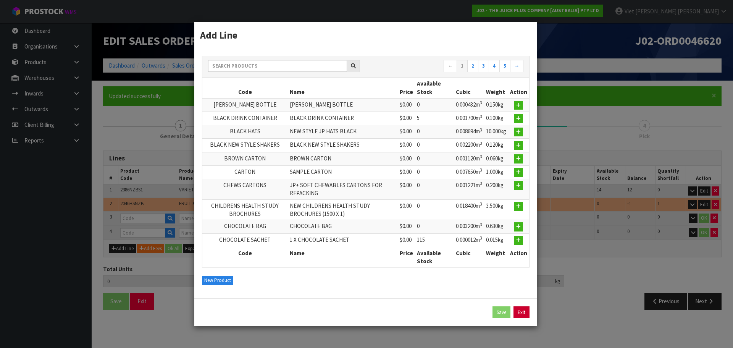 The height and width of the screenshot is (348, 733). Describe the element at coordinates (343, 210) in the screenshot. I see `td: NEW CHILDRENS HEALTH STUDY BROCHURES (1500 X 1)` at that location.